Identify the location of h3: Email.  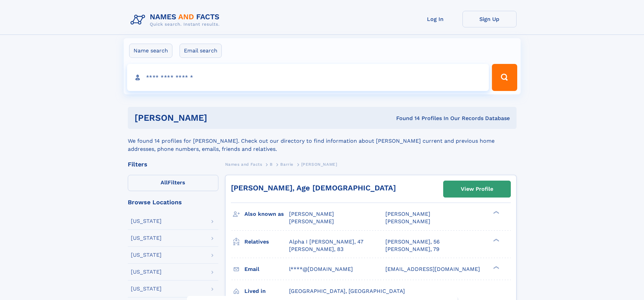
(267, 269).